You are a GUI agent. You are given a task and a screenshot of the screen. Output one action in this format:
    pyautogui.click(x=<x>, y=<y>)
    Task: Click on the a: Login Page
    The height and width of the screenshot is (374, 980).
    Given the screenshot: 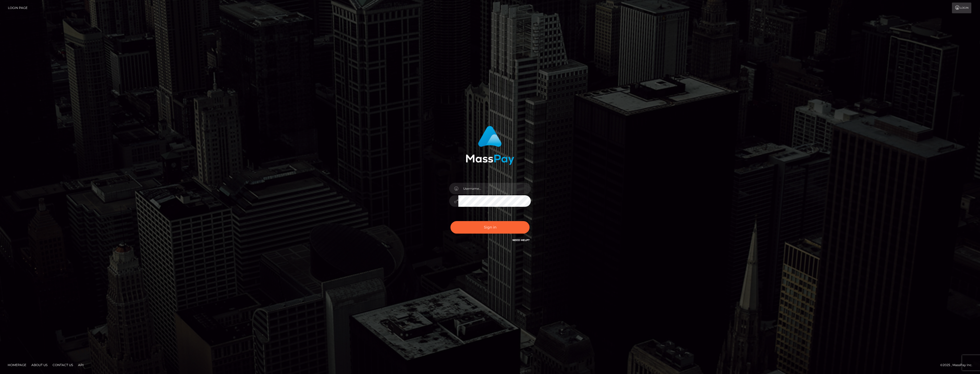 What is the action you would take?
    pyautogui.click(x=18, y=8)
    